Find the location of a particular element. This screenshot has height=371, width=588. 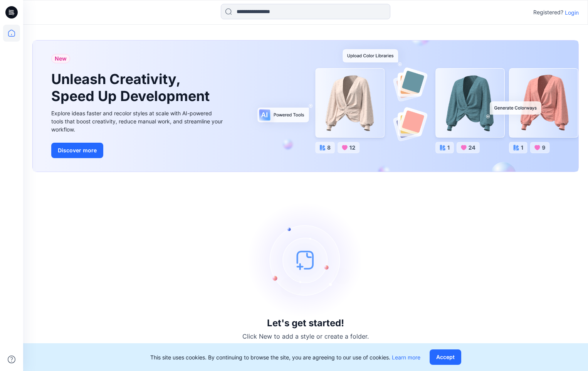

p: Click New to add a style or create a folder. is located at coordinates (305, 336).